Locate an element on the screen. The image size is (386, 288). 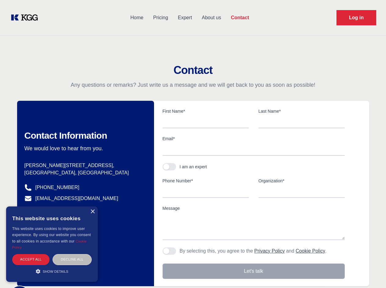
p: By selecting this, you agree to the and . is located at coordinates (253, 251).